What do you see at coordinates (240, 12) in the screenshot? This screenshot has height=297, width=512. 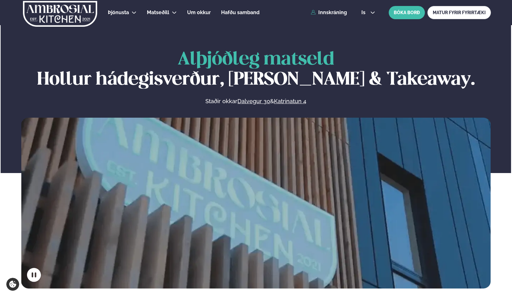 I see `span: Hafðu samband` at bounding box center [240, 12].